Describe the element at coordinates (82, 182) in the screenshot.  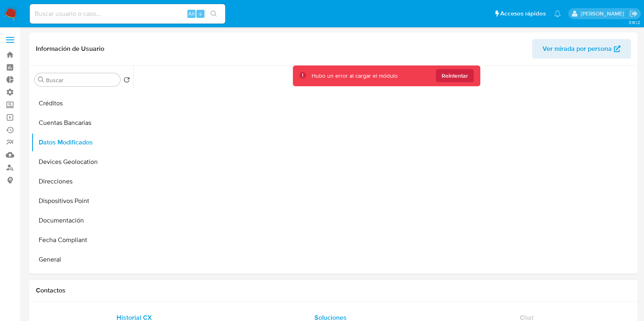
I see `button: Direcciones` at that location.